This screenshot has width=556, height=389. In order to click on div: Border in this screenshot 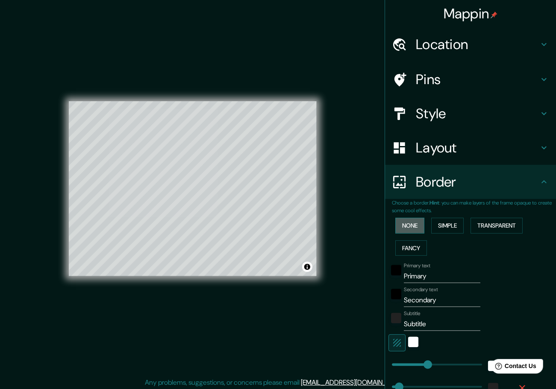, I will do `click(470, 182)`.